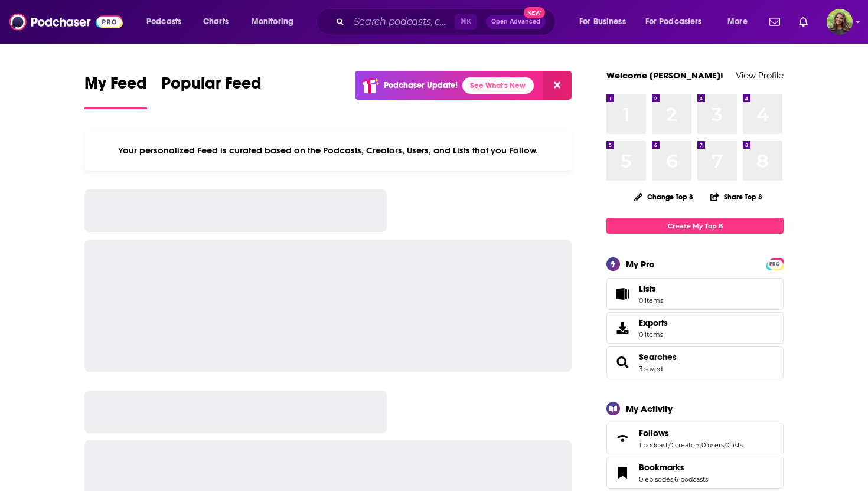  What do you see at coordinates (840, 22) in the screenshot?
I see `button: Show profile menu` at bounding box center [840, 22].